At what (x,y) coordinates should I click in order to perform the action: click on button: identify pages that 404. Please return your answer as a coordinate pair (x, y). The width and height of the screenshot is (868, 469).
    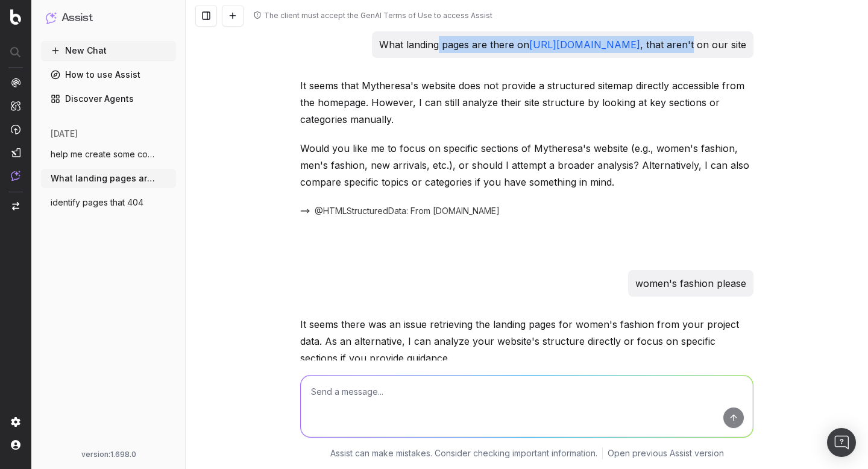
    Looking at the image, I should click on (109, 202).